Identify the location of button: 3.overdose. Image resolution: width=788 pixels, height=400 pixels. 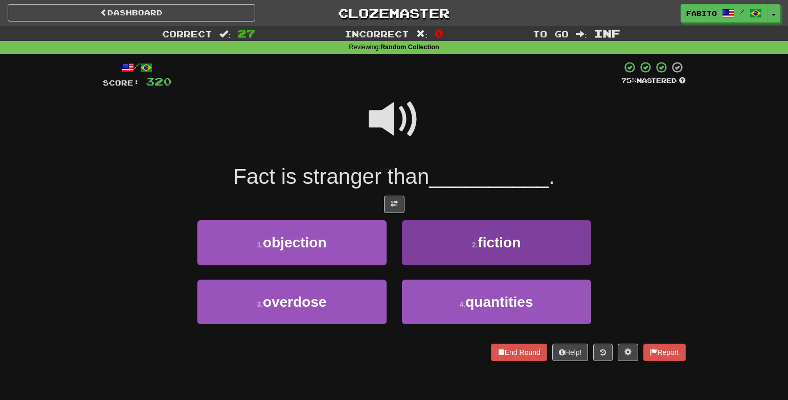
(292, 301).